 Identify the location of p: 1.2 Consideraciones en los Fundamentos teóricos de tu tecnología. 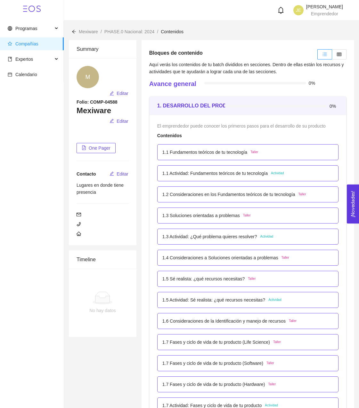
(228, 195).